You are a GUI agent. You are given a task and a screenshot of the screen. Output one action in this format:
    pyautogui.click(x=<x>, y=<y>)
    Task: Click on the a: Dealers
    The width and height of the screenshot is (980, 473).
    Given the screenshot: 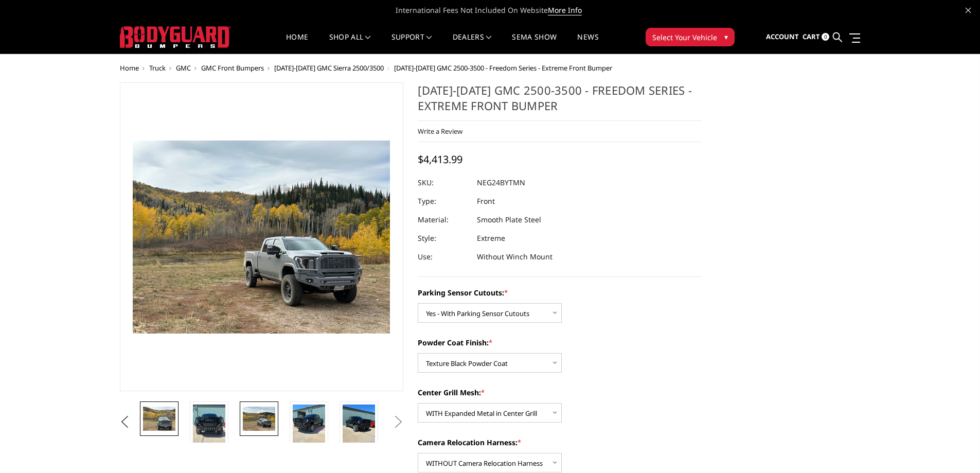 What is the action you would take?
    pyautogui.click(x=472, y=43)
    